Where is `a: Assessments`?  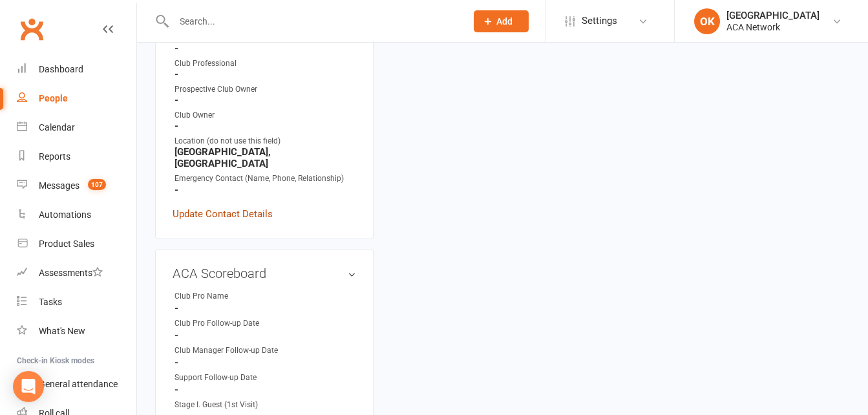 a: Assessments is located at coordinates (76, 273).